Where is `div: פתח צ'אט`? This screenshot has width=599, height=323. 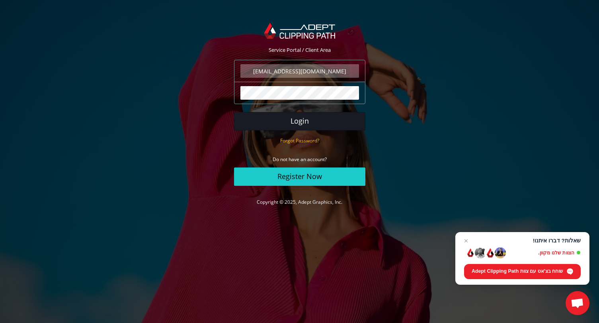
div: פתח צ'אט is located at coordinates (578, 303).